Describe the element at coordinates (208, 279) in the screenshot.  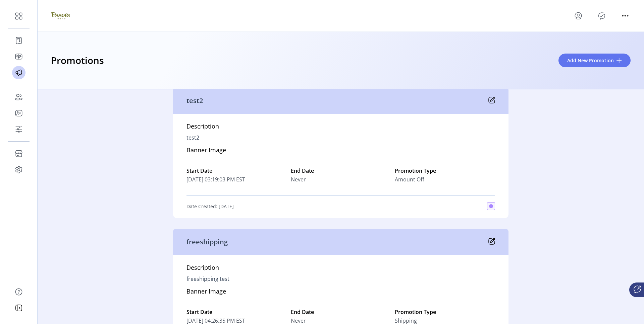
I see `p: freeshipping test` at that location.